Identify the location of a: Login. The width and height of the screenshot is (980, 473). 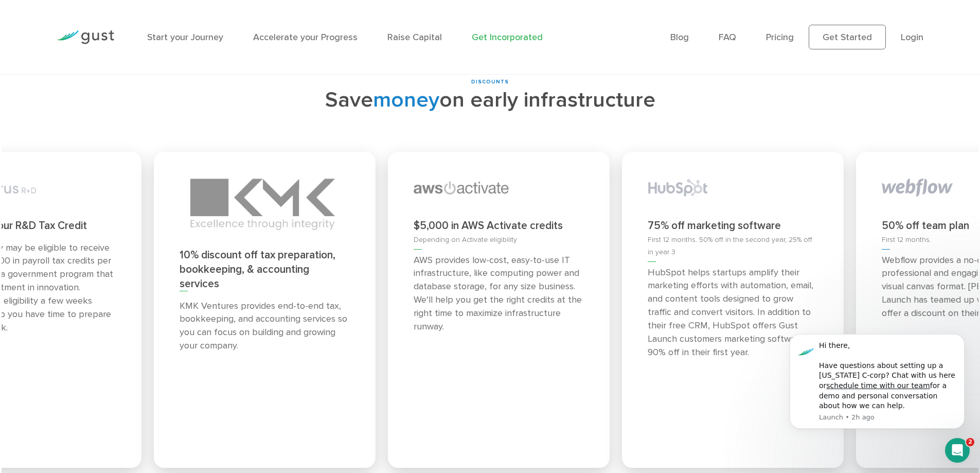
(912, 37).